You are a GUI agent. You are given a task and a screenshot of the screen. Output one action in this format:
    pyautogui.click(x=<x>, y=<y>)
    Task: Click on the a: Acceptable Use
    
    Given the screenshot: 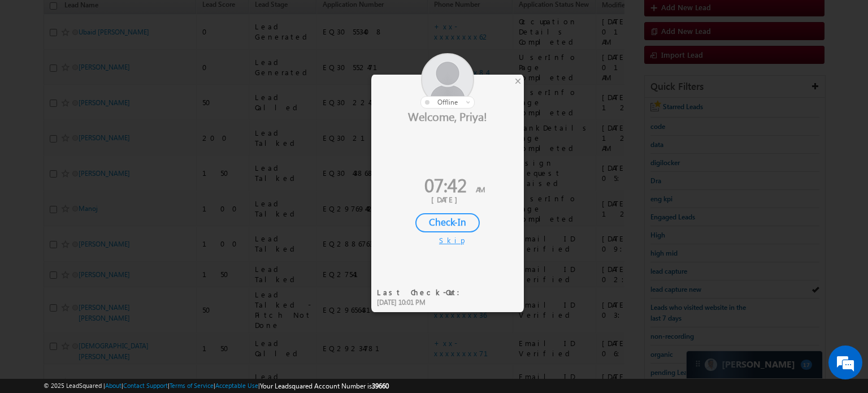 What is the action you would take?
    pyautogui.click(x=237, y=385)
    